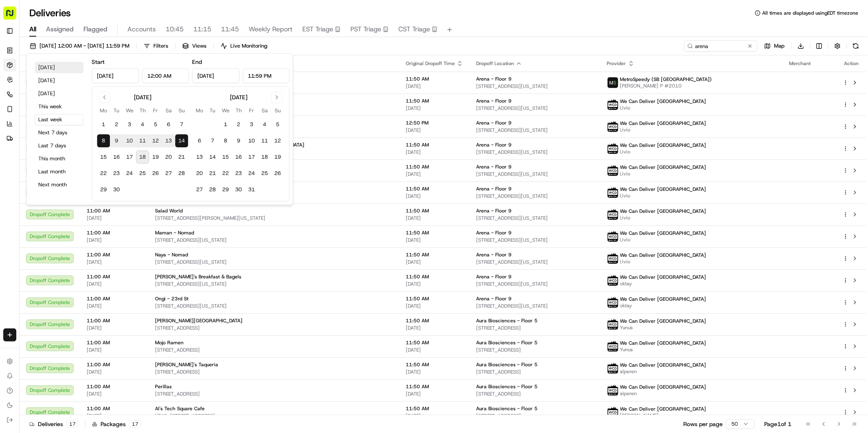 Image resolution: width=868 pixels, height=433 pixels. I want to click on span: Ongi - 23rd St, so click(172, 299).